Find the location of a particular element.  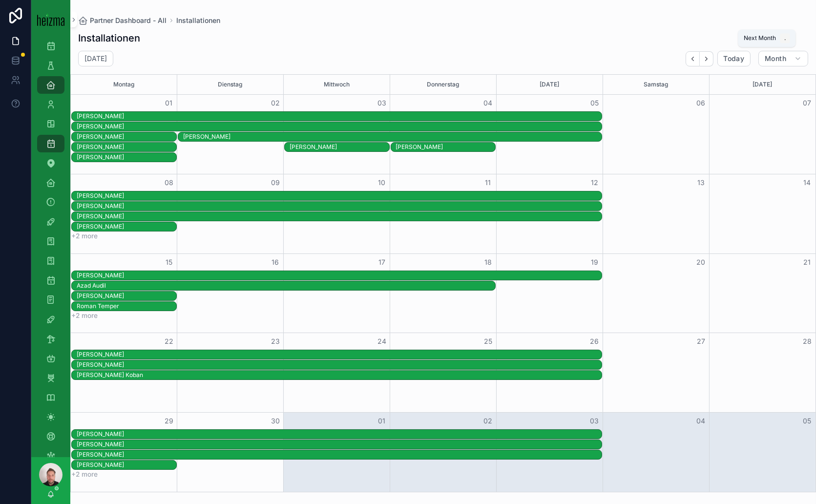

div: Egon Dorner is located at coordinates (339, 127).